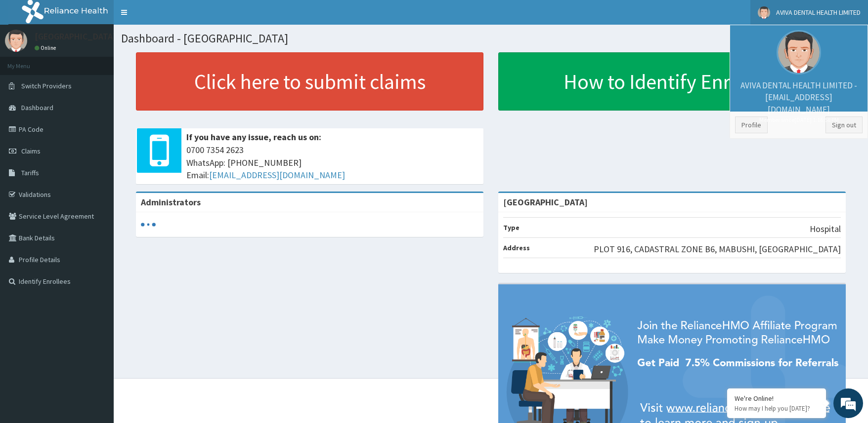 The width and height of the screenshot is (868, 423). Describe the element at coordinates (751, 125) in the screenshot. I see `a: Profile` at that location.